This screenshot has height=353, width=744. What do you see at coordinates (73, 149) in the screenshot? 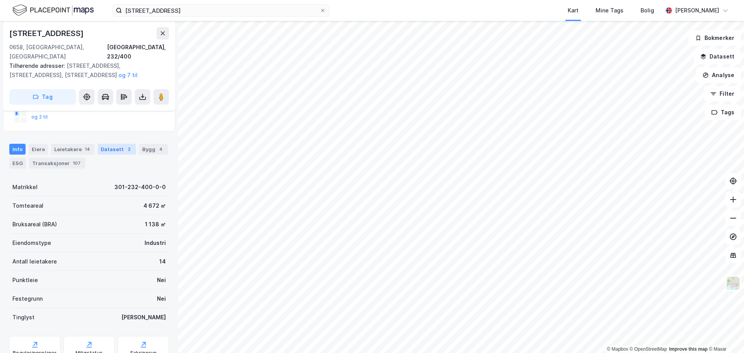
I see `div: Leietakere` at bounding box center [73, 149].